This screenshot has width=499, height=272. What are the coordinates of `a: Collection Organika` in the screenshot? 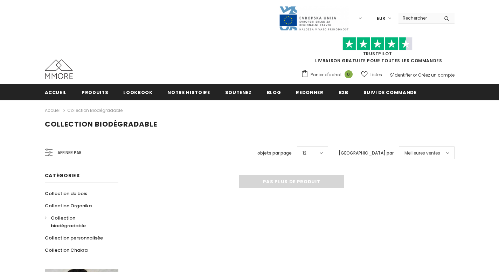 It's located at (68, 206).